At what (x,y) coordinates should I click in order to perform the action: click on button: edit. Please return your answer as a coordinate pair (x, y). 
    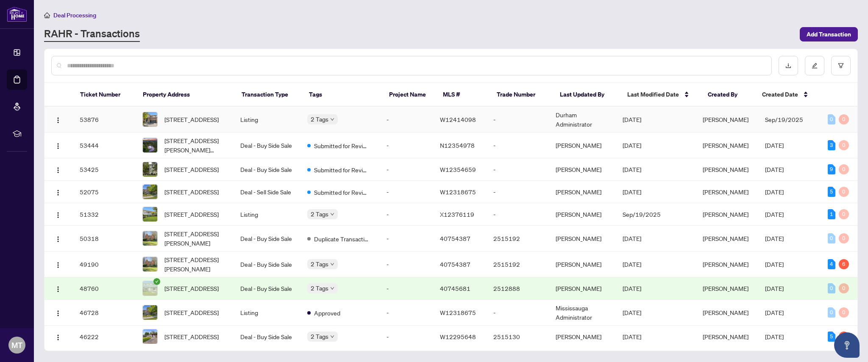
    Looking at the image, I should click on (815, 65).